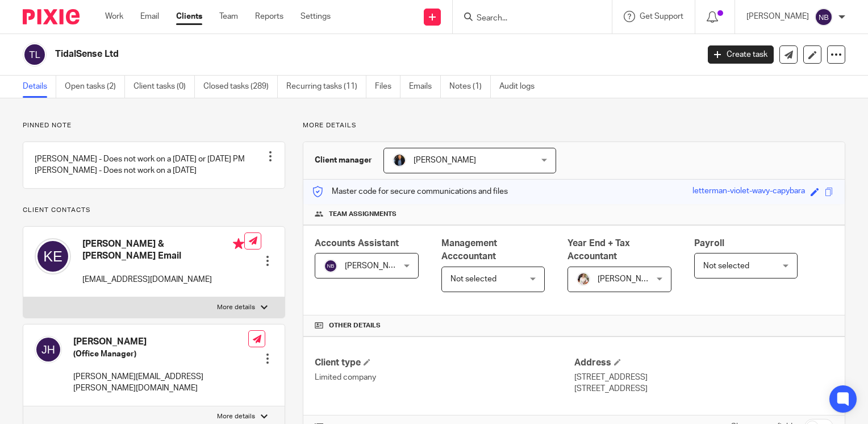 Image resolution: width=868 pixels, height=424 pixels. I want to click on a: Details, so click(39, 87).